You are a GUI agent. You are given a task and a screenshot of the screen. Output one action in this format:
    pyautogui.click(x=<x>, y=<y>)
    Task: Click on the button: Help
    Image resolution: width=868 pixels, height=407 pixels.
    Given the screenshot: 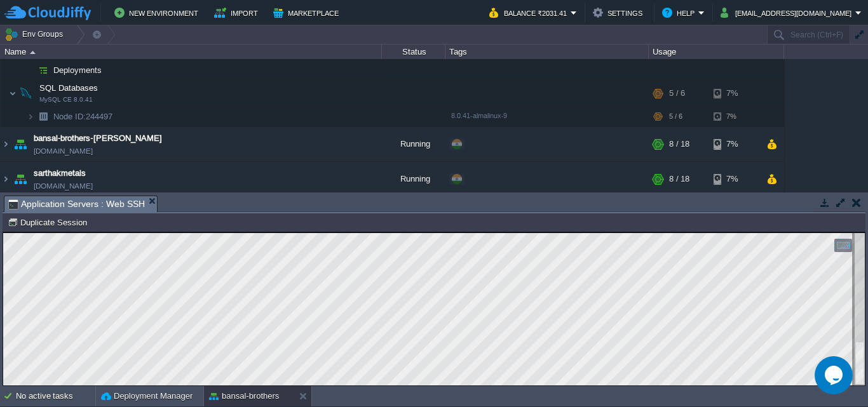 What is the action you would take?
    pyautogui.click(x=680, y=13)
    